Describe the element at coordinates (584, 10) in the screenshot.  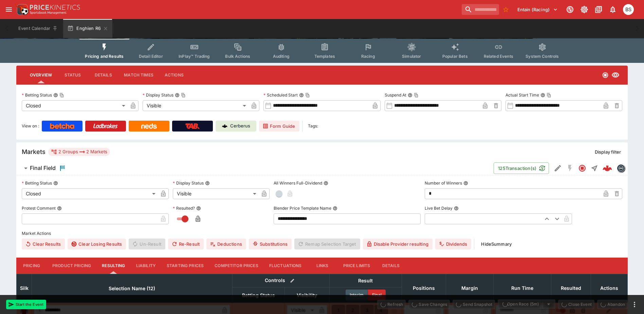
I see `button: Toggle light/dark mode` at that location.